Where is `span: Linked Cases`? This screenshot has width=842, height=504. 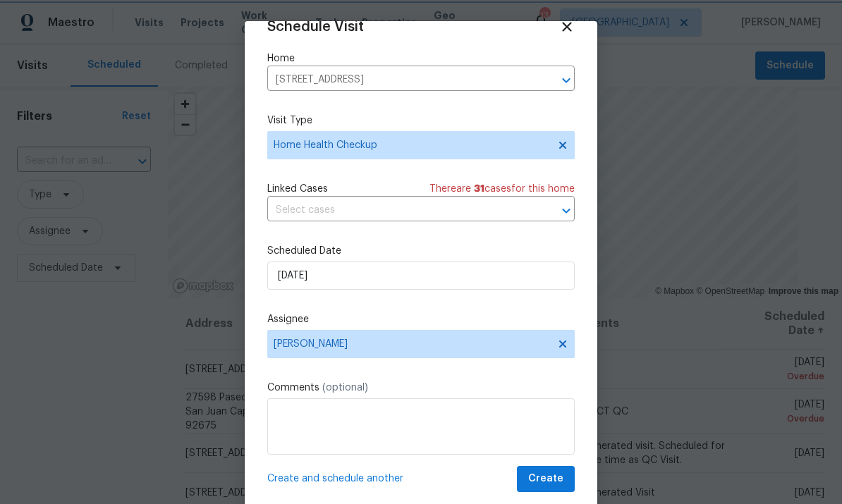
span: Linked Cases is located at coordinates (298, 189).